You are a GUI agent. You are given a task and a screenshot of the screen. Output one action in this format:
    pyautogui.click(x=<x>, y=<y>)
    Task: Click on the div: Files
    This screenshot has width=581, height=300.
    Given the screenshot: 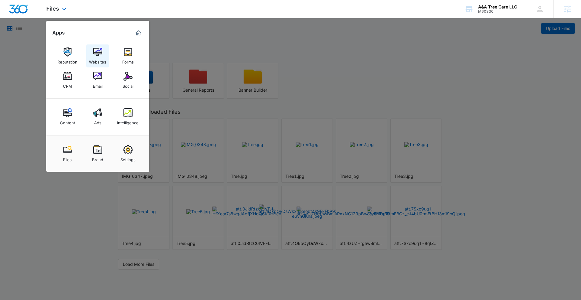 What is the action you would take?
    pyautogui.click(x=67, y=158)
    